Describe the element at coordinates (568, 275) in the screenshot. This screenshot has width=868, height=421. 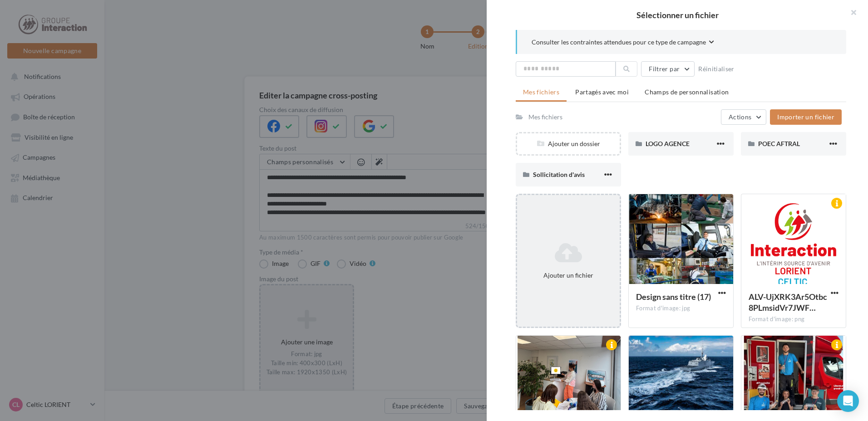
I see `div: Ajouter un fichier` at that location.